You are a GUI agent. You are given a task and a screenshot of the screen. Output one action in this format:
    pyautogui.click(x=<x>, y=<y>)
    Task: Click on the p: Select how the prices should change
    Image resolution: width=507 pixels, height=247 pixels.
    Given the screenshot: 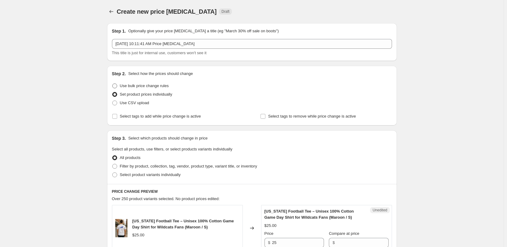 What is the action you would take?
    pyautogui.click(x=161, y=74)
    